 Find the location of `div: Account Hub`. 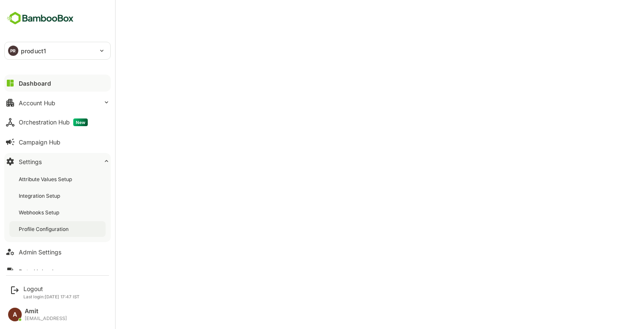

div: Account Hub is located at coordinates (37, 103).